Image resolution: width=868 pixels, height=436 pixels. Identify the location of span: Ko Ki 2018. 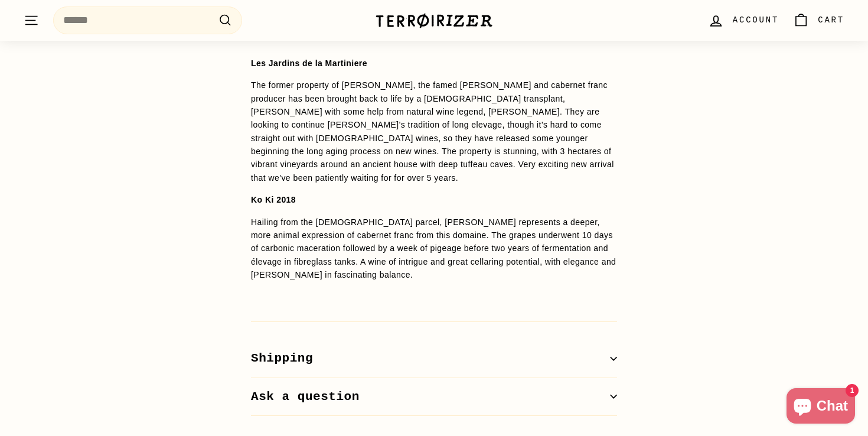
(273, 200).